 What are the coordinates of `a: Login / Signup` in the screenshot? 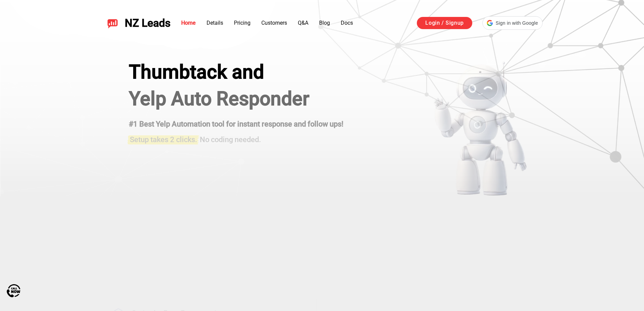 It's located at (444, 23).